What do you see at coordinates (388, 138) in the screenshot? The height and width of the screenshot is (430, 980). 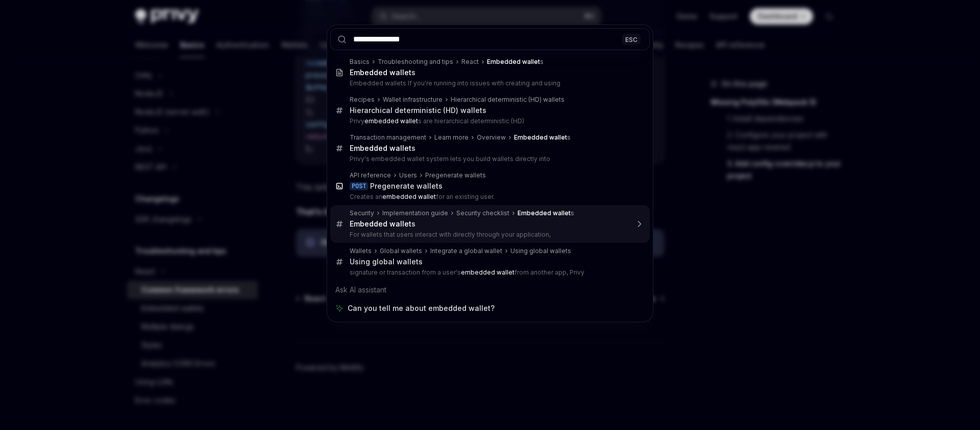 I see `div: Transaction management` at bounding box center [388, 138].